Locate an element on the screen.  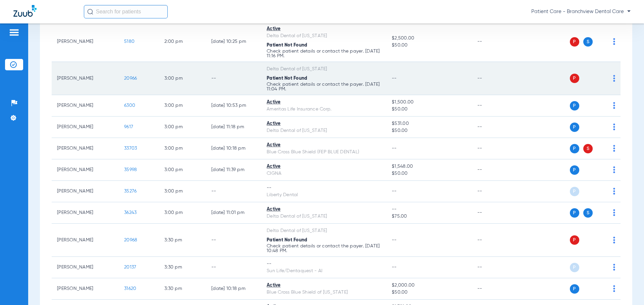
span: 20968 is located at coordinates (130, 240).